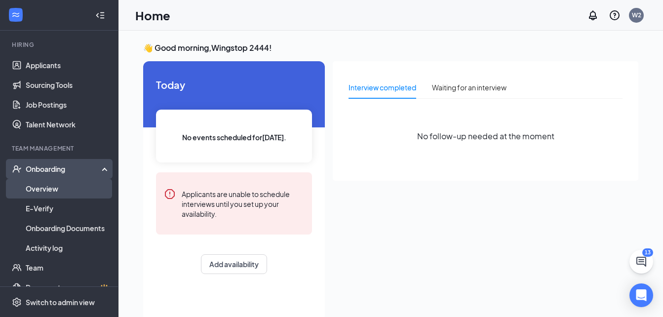  I want to click on svg: ChatActive, so click(641, 262).